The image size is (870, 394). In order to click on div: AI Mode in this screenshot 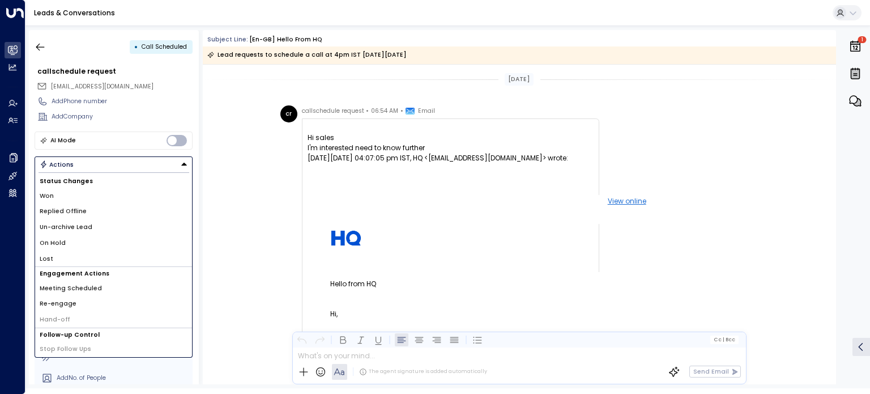, I will do `click(63, 141)`.